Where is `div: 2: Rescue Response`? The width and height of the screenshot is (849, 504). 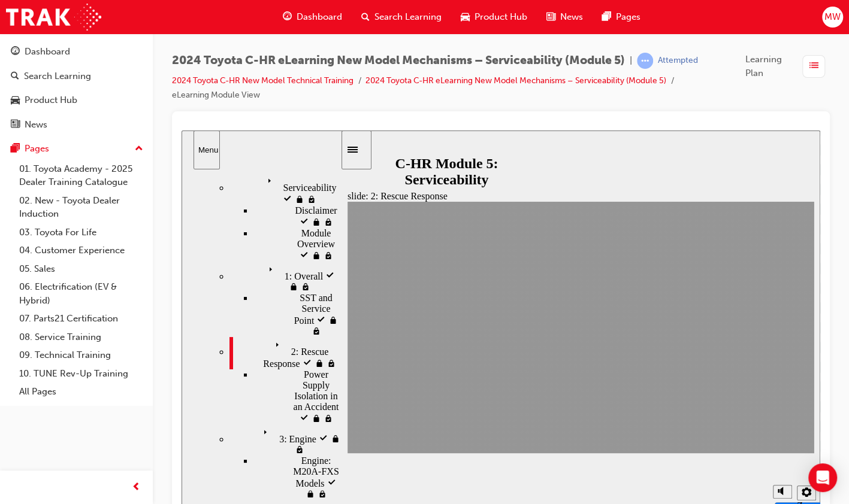 div: 2: Rescue Response is located at coordinates (103, 223).